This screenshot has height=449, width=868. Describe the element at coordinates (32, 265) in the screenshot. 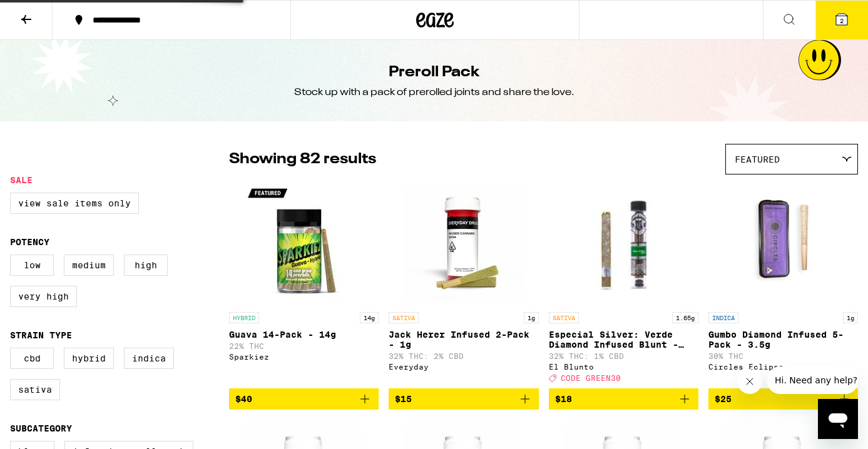

I see `label: Low` at that location.